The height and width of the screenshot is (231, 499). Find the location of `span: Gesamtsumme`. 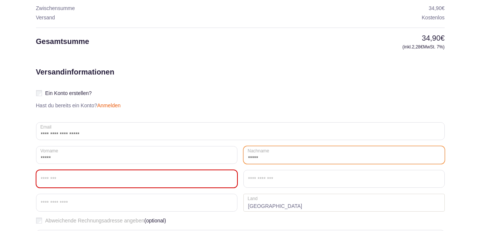

span: Gesamtsumme is located at coordinates (62, 41).